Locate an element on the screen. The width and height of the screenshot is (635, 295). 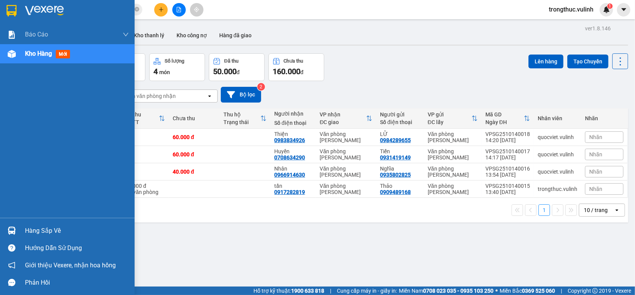
div: tấn is located at coordinates (293, 186).